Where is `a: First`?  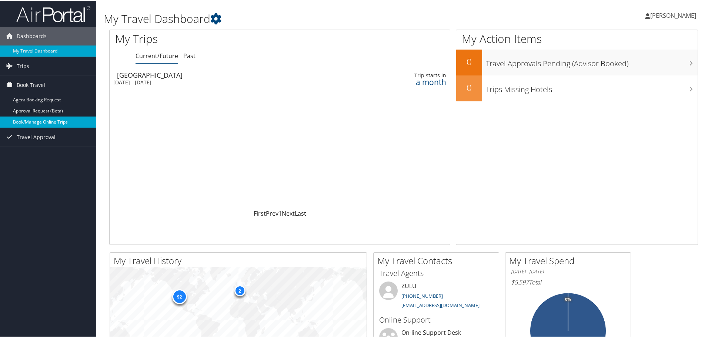 a: First is located at coordinates (260, 213).